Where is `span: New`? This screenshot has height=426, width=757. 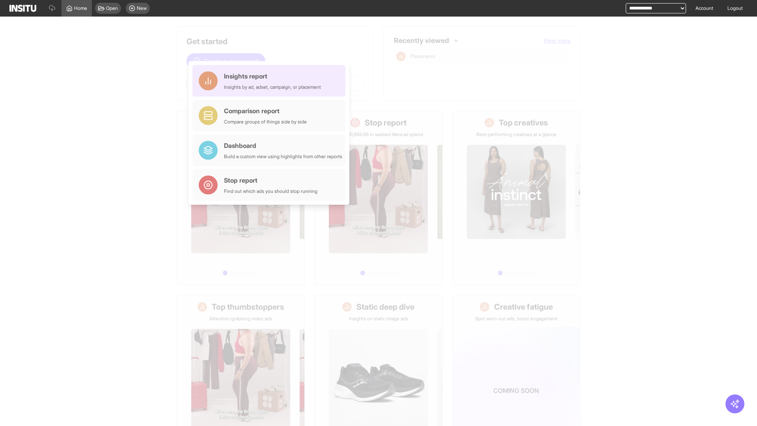
span: New is located at coordinates (142, 8).